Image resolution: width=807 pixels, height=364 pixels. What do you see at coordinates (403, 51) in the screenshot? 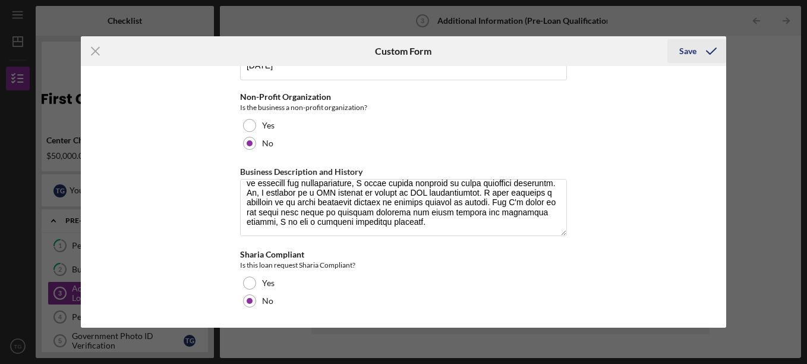
I see `h6: Custom Form` at bounding box center [403, 51].